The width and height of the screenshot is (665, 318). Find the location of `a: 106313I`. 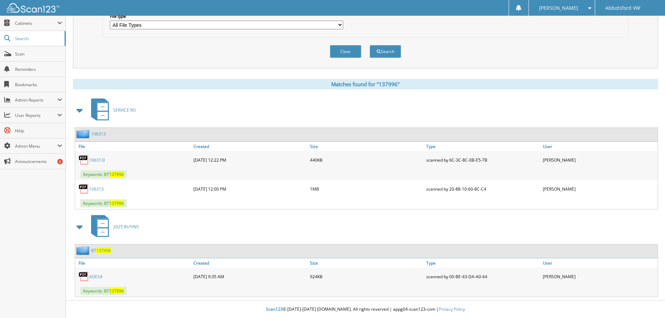

a: 106313I is located at coordinates (97, 160).